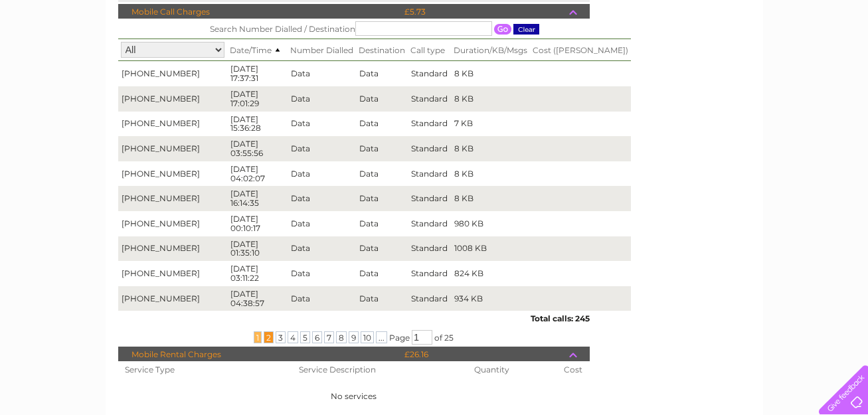 This screenshot has height=415, width=868. Describe the element at coordinates (380, 370) in the screenshot. I see `th: Service Description` at that location.